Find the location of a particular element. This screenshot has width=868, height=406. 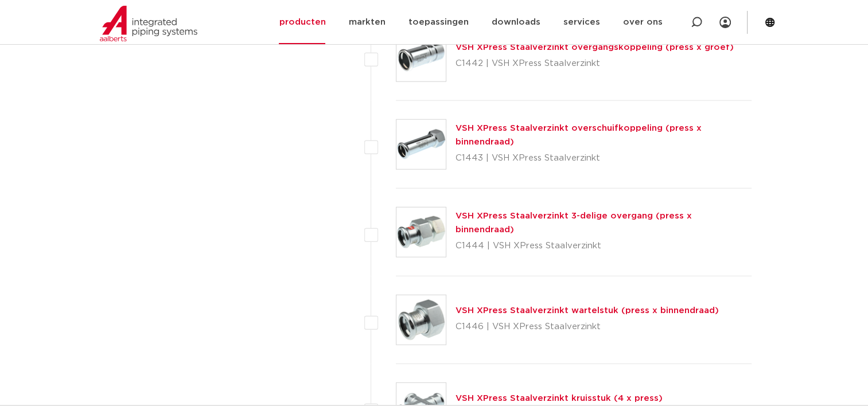

img: Thumbnail for VSH XPress Staalverzinkt 3-delige overgang (press x binnendraad) is located at coordinates (421, 232).